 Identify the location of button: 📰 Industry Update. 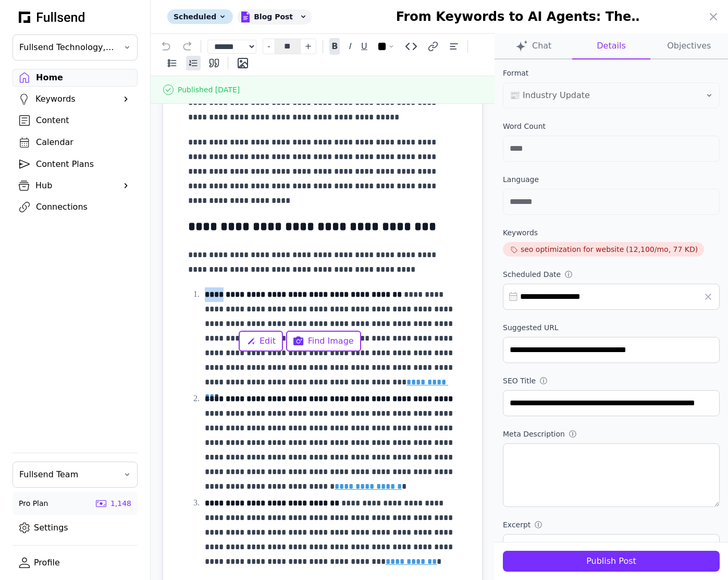
(611, 95).